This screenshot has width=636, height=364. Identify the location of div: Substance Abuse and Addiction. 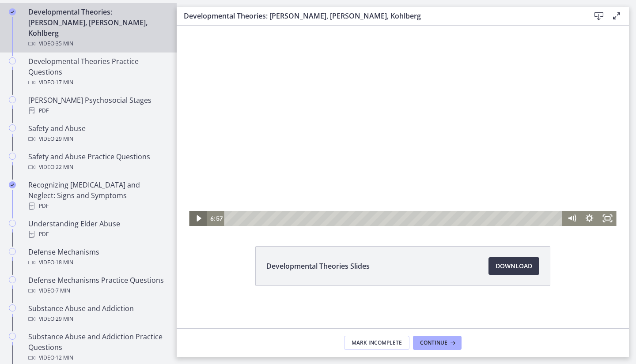
(97, 314).